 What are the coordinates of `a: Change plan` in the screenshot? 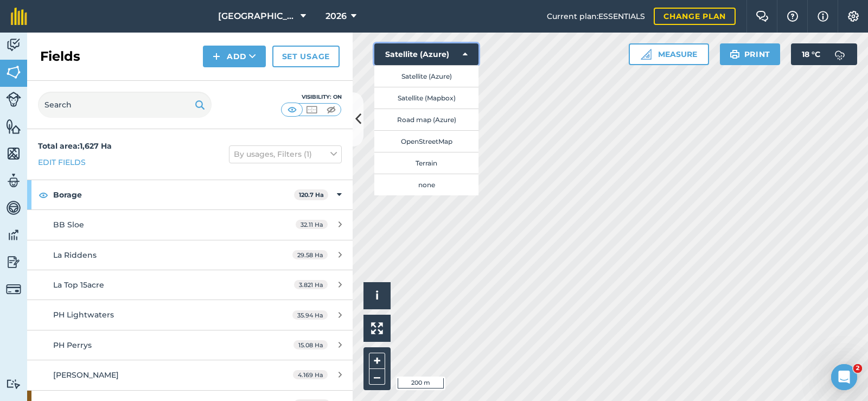 It's located at (695, 16).